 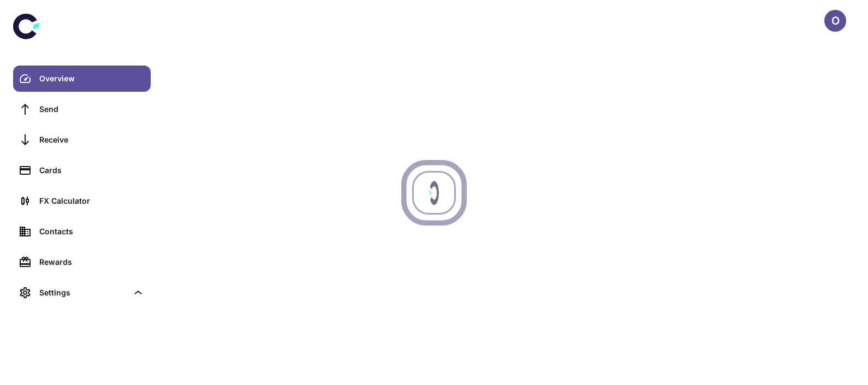 What do you see at coordinates (835, 21) in the screenshot?
I see `button: O` at bounding box center [835, 21].